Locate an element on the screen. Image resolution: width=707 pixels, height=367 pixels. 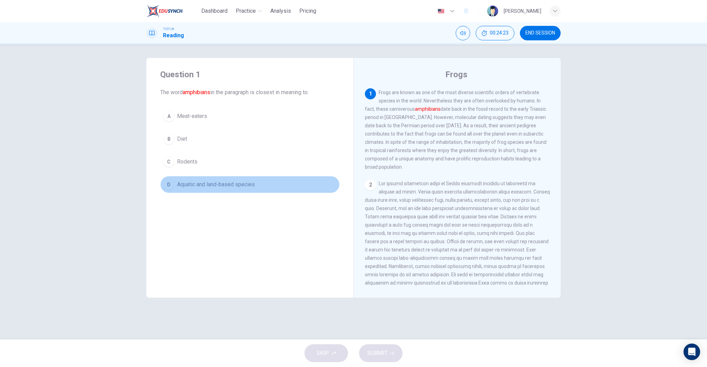
button: Practice is located at coordinates (249, 11).